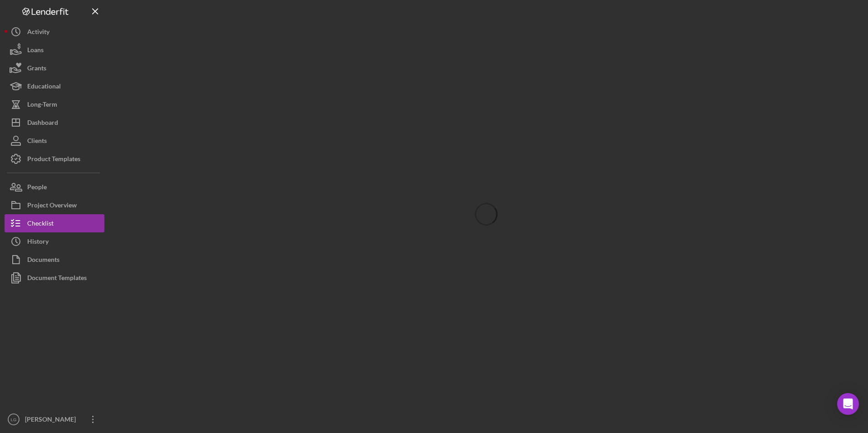  I want to click on text: LG, so click(14, 419).